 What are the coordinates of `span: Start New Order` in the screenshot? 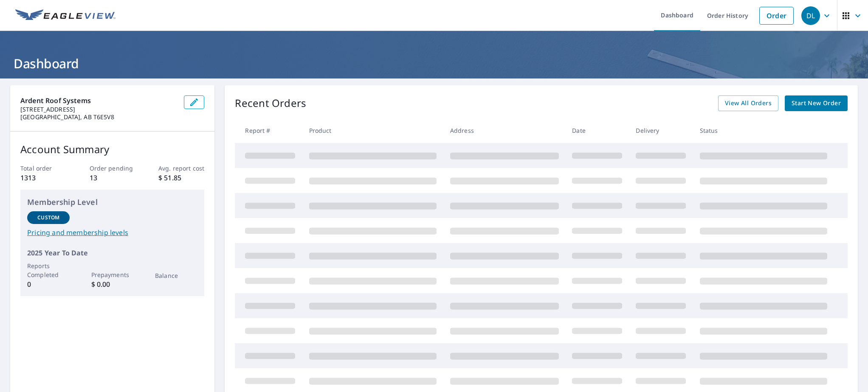 It's located at (816, 103).